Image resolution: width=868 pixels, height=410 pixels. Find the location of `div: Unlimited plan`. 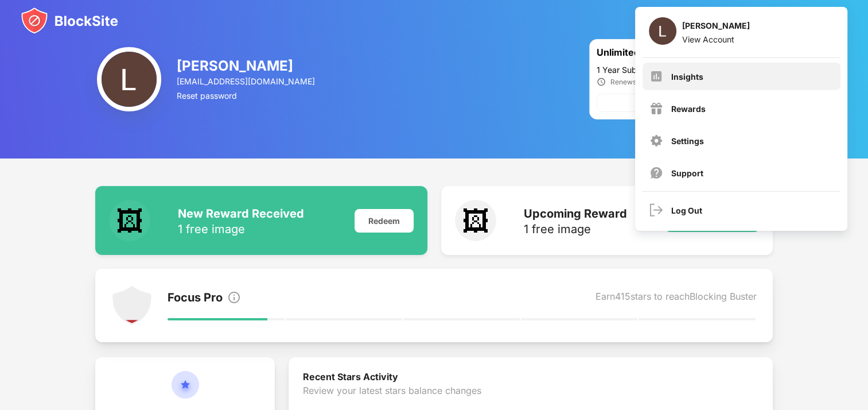

div: Unlimited plan is located at coordinates (656, 53).